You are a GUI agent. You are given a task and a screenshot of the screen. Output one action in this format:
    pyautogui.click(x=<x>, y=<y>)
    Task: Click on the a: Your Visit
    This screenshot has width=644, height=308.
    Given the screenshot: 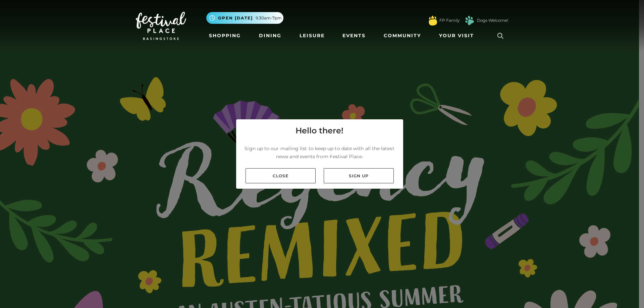 What is the action you would take?
    pyautogui.click(x=458, y=35)
    